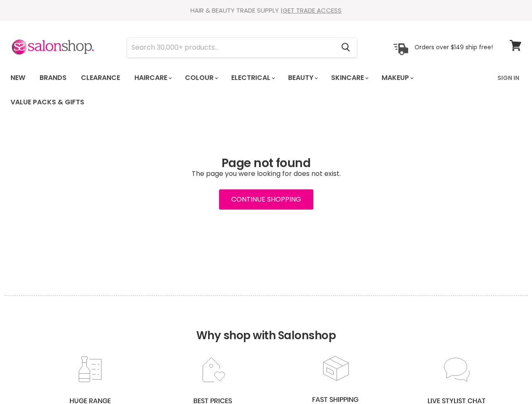 The width and height of the screenshot is (532, 404). I want to click on a: Skincare, so click(349, 78).